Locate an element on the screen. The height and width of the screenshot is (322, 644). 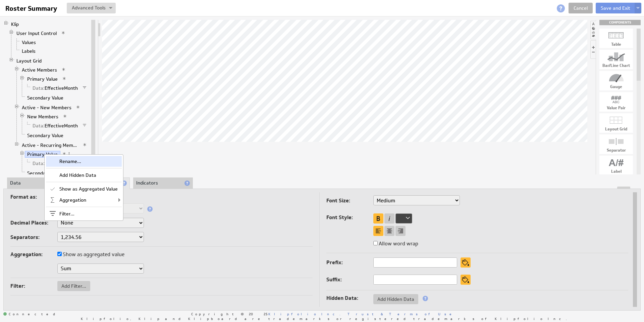
a: New Members is located at coordinates (43, 117).